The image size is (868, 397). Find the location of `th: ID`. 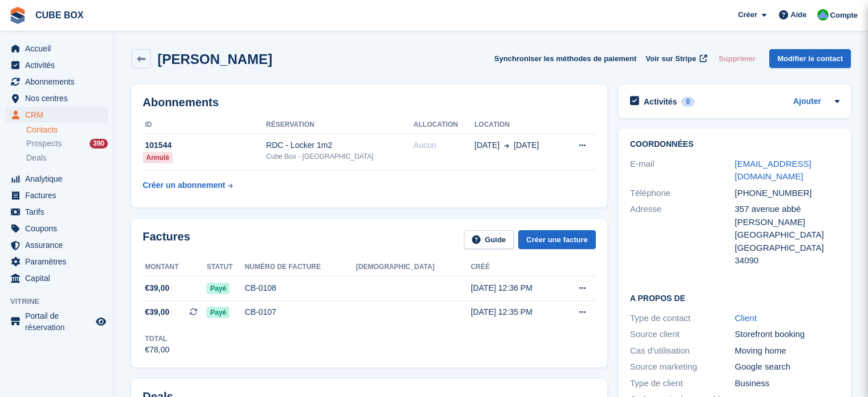

th: ID is located at coordinates (204, 125).